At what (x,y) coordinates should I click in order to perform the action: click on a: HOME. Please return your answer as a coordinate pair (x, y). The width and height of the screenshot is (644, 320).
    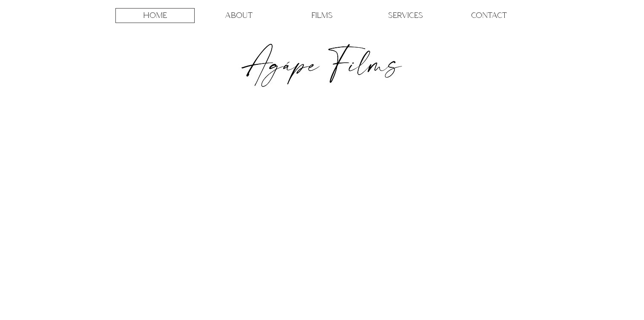
    Looking at the image, I should click on (155, 15).